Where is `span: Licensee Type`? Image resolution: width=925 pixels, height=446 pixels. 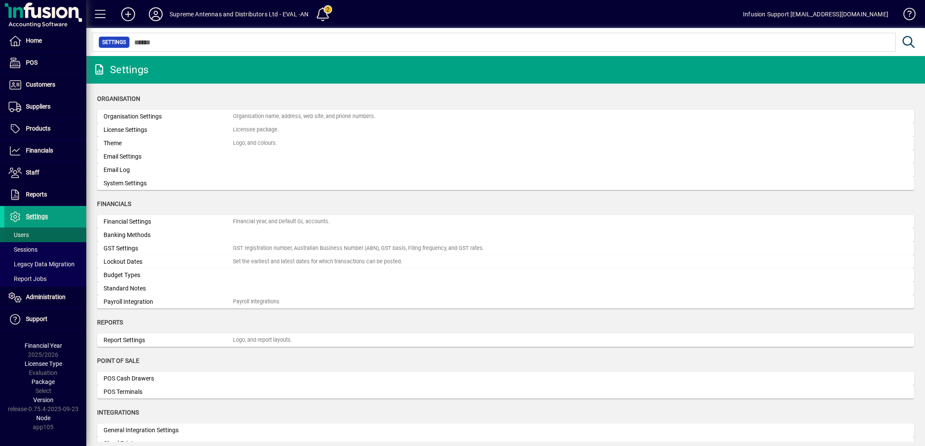 span: Licensee Type is located at coordinates (43, 364).